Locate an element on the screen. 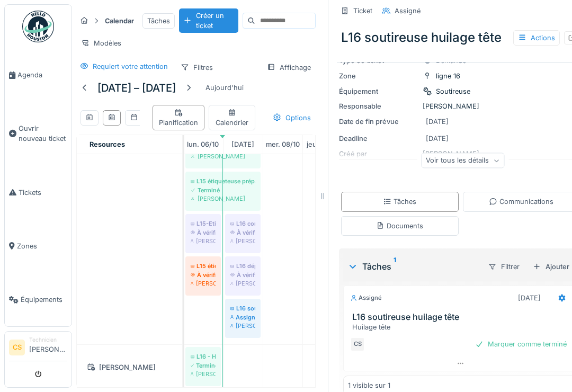  div: Zone is located at coordinates (379, 76).